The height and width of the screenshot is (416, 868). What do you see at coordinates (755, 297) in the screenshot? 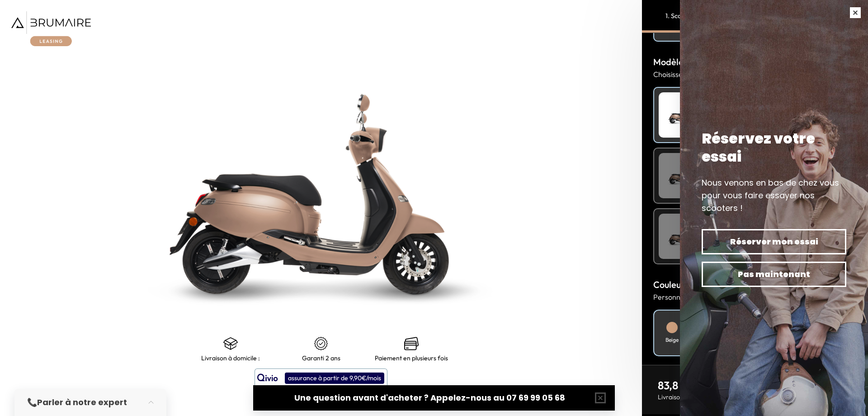
I see `p: Personnalisez la couleur de votre scooter :` at bounding box center [755, 297].